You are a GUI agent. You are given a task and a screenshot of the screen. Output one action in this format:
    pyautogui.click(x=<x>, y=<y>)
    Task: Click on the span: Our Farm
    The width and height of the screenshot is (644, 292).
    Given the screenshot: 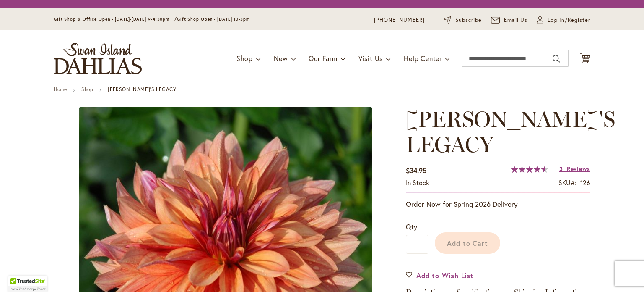 What is the action you would take?
    pyautogui.click(x=323, y=58)
    